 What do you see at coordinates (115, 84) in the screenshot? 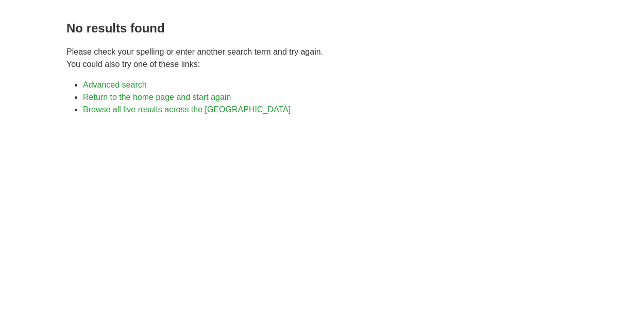
I see `a: Advanced search` at bounding box center [115, 84].